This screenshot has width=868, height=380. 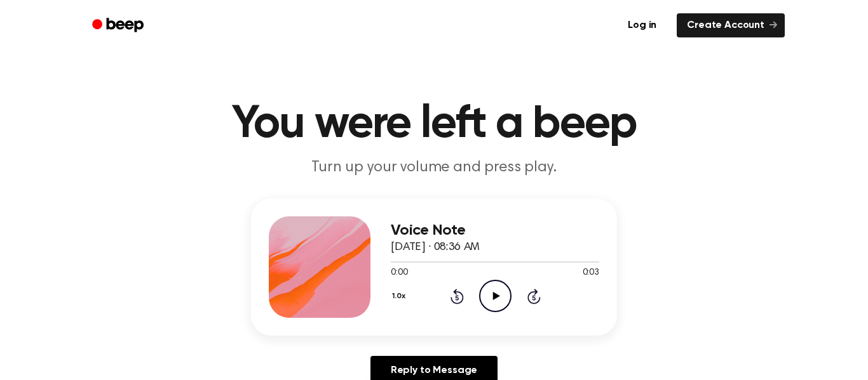 What do you see at coordinates (731, 25) in the screenshot?
I see `a: Create Account` at bounding box center [731, 25].